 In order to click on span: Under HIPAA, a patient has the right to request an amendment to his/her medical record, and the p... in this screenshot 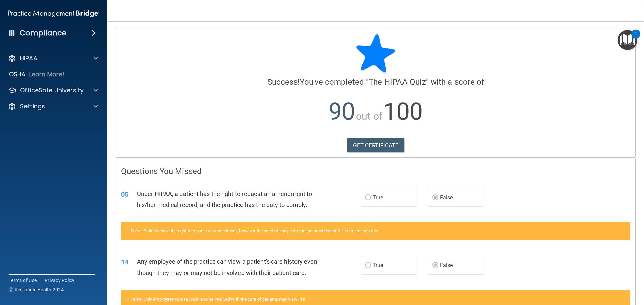, I will do `click(225, 199)`.